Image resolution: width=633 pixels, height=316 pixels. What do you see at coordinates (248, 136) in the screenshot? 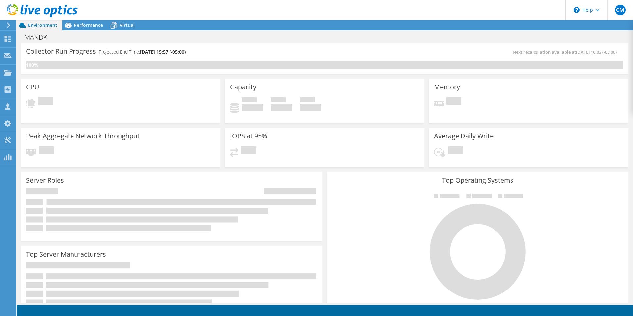
I see `h3: IOPS at 95%` at bounding box center [248, 136].